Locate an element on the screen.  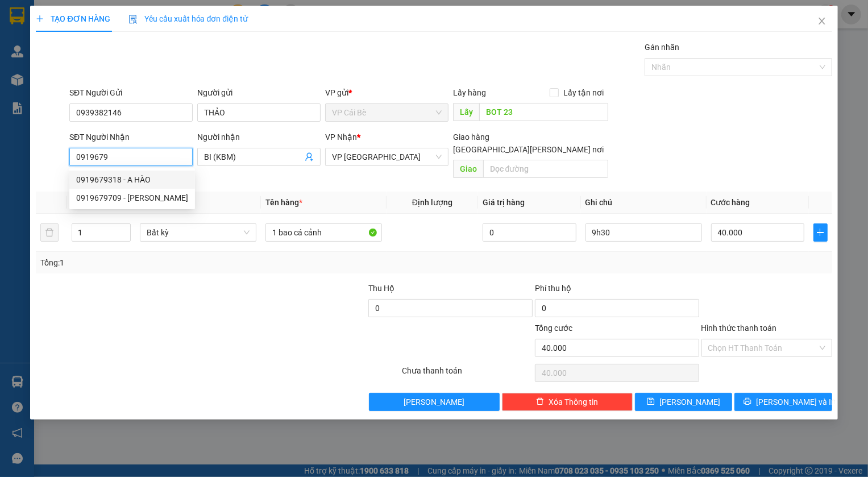
div: Chưa thanh toán is located at coordinates (467, 374).